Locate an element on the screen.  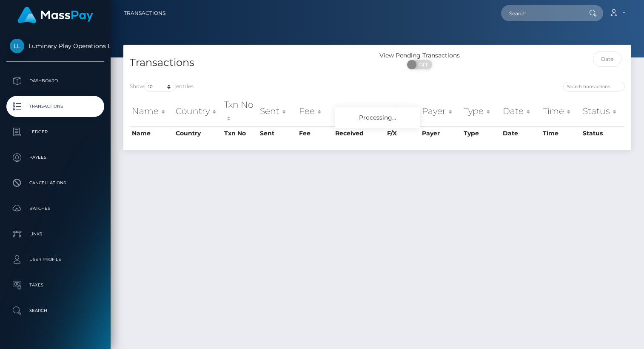
select: Showentries is located at coordinates (160, 86).